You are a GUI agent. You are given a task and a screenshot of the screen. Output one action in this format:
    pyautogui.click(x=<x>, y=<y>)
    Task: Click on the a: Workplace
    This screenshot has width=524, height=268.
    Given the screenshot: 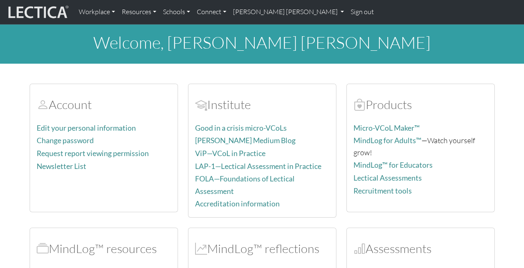 What is the action you would take?
    pyautogui.click(x=97, y=12)
    